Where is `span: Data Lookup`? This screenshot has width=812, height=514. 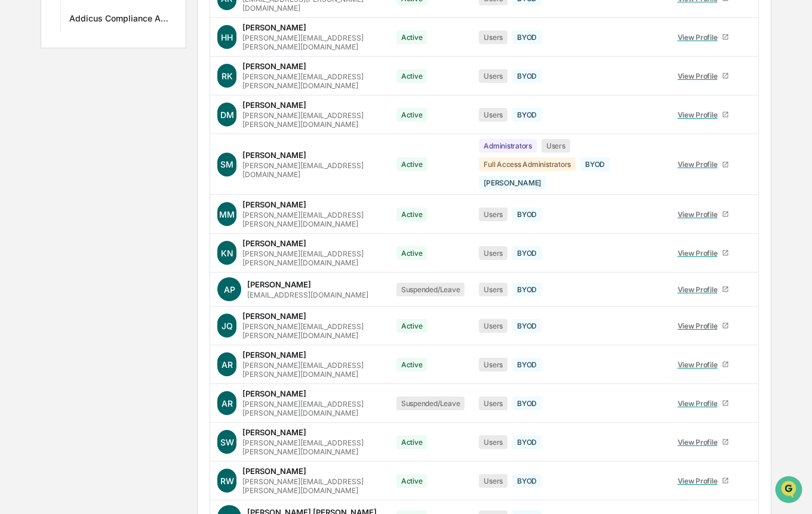
span: Data Lookup is located at coordinates (49, 272).